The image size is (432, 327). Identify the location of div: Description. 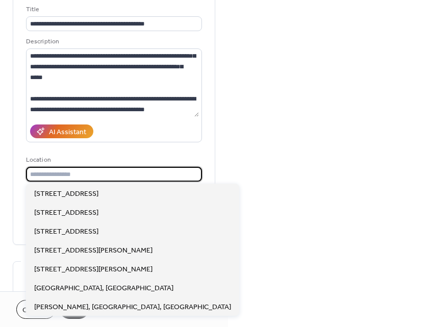
(113, 41).